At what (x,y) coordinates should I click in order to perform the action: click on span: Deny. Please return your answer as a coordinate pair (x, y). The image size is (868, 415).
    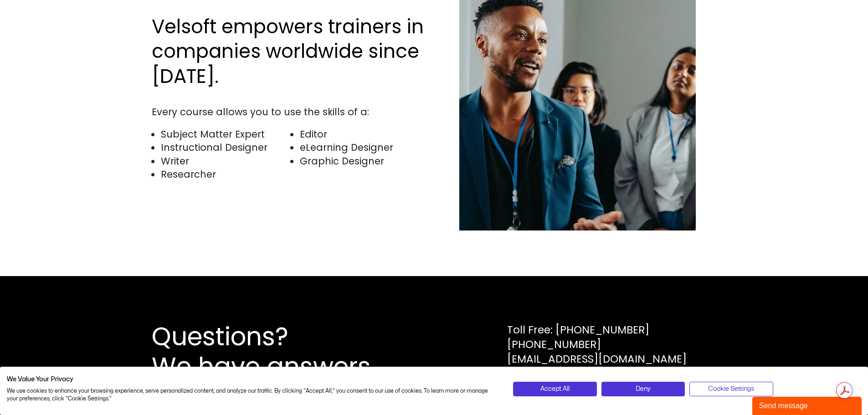
    Looking at the image, I should click on (643, 389).